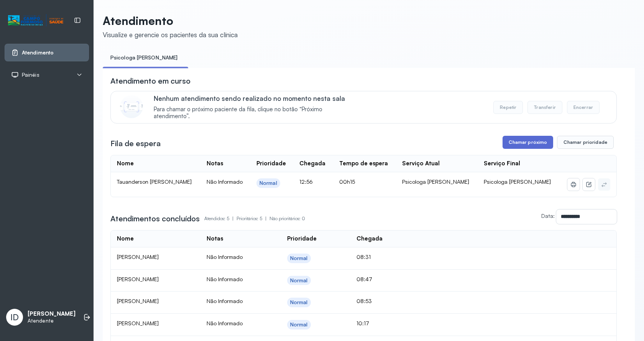  Describe the element at coordinates (583, 107) in the screenshot. I see `button: Encerrar` at that location.